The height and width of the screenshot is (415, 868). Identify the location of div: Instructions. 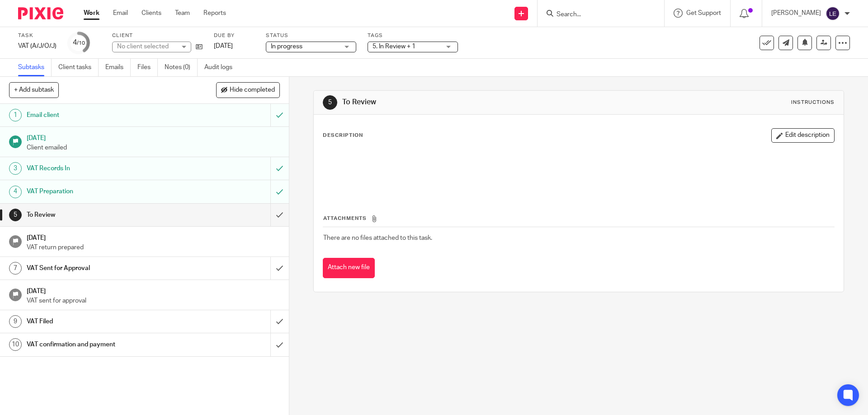
(812, 103).